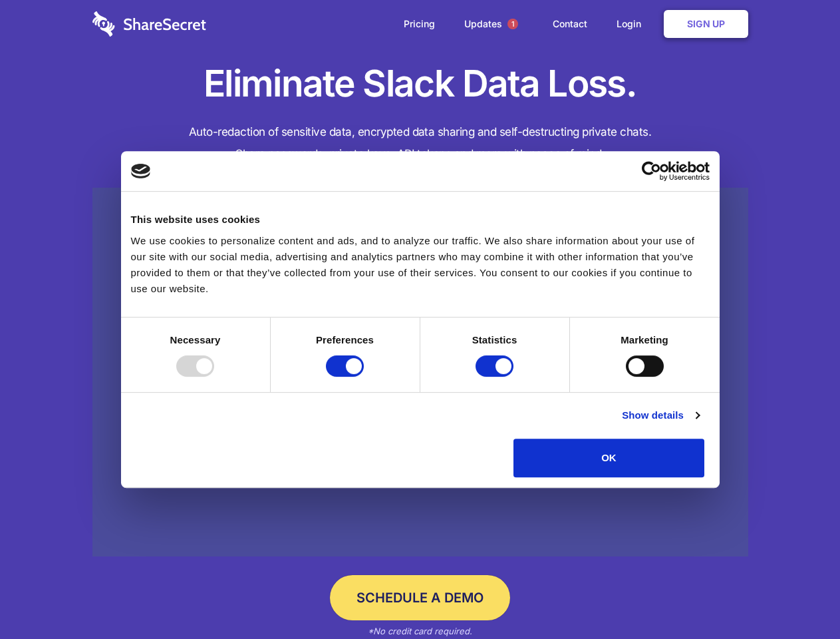  What do you see at coordinates (344, 339) in the screenshot?
I see `strong: Preferences` at bounding box center [344, 339].